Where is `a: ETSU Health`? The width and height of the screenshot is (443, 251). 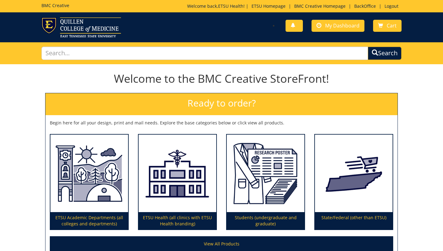 a: ETSU Health is located at coordinates (231, 6).